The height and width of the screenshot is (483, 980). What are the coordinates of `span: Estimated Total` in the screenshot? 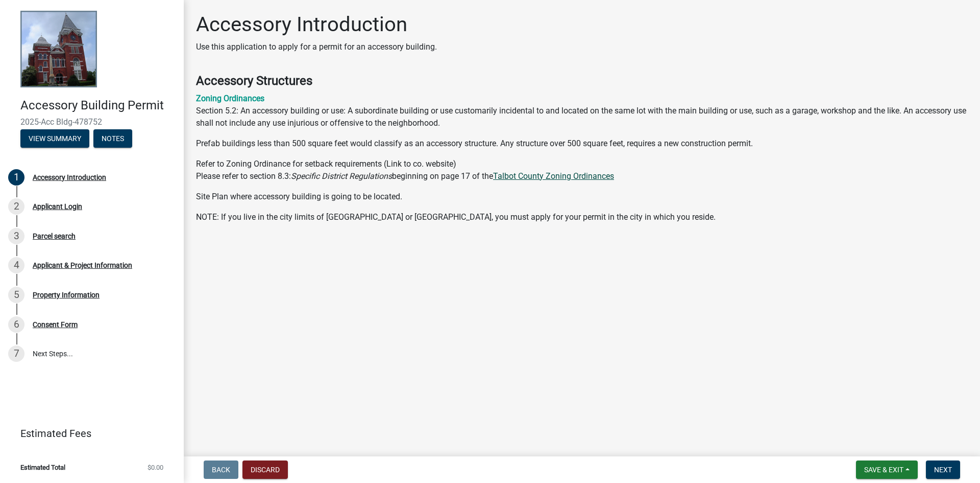 It's located at (43, 467).